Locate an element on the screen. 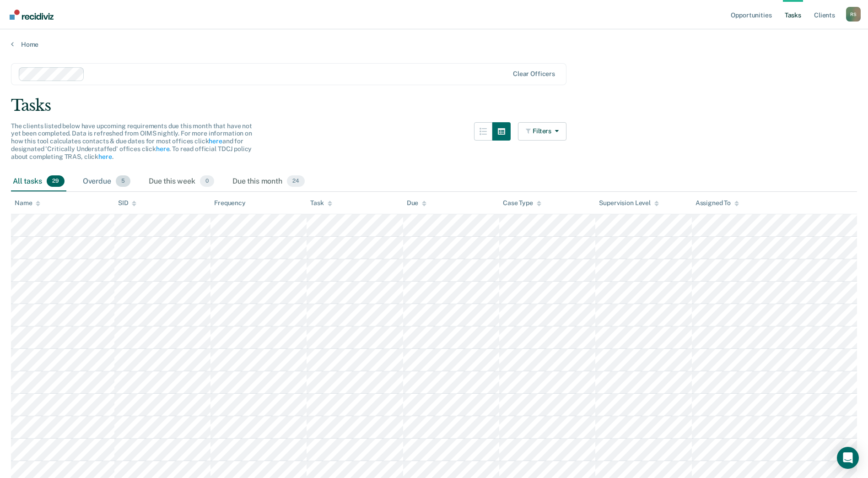 This screenshot has width=868, height=478. span: 29 is located at coordinates (55, 181).